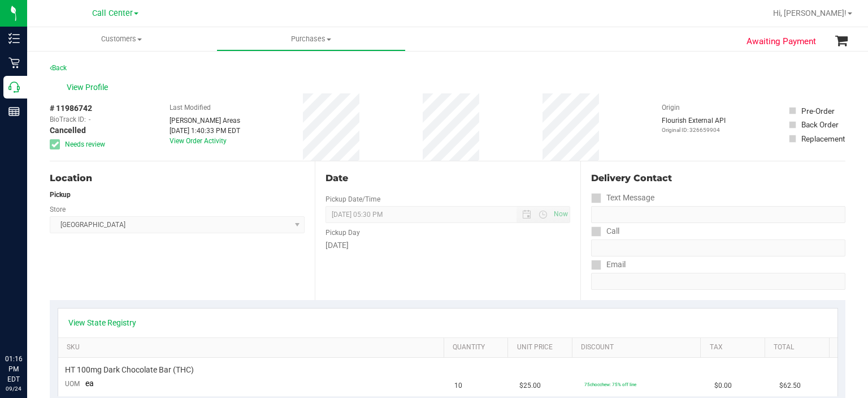 The height and width of the screenshot is (398, 868). Describe the element at coordinates (70, 108) in the screenshot. I see `span: # 11986742` at that location.